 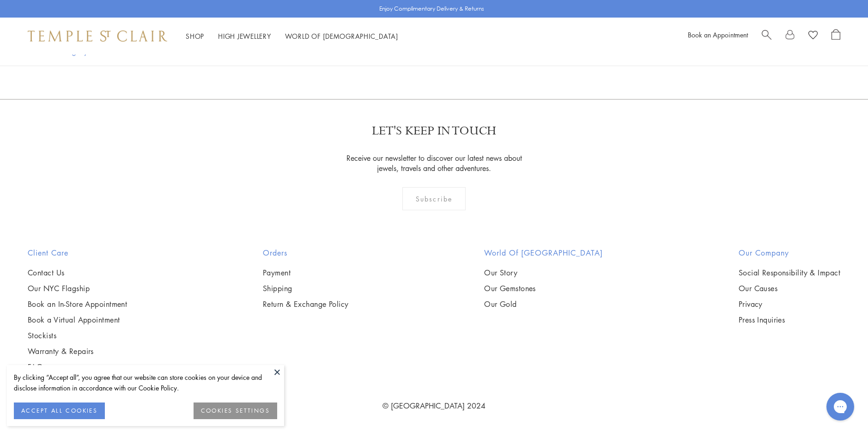 What do you see at coordinates (718, 35) in the screenshot?
I see `a: Book an Appointment` at bounding box center [718, 35].